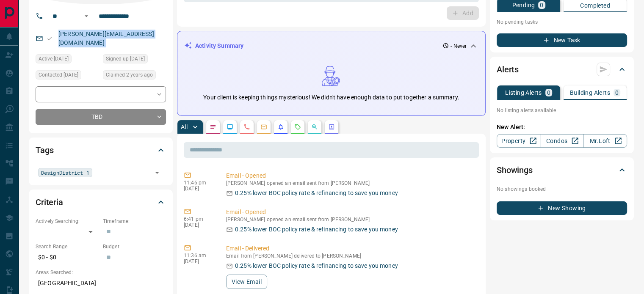 The width and height of the screenshot is (644, 294). Describe the element at coordinates (281, 127) in the screenshot. I see `svg: Listing Alerts` at that location.